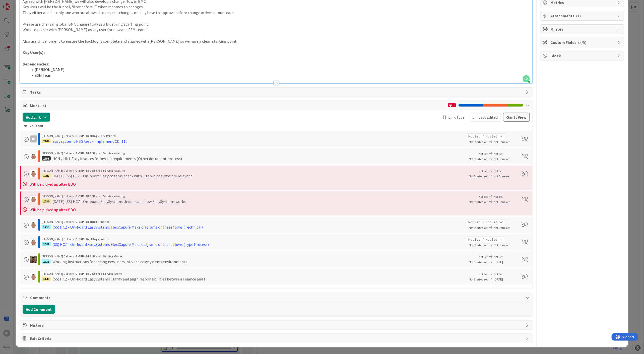 Image resolution: width=644 pixels, height=354 pixels. What do you see at coordinates (276, 338) in the screenshot?
I see `span: Exit Criteria` at bounding box center [276, 338].